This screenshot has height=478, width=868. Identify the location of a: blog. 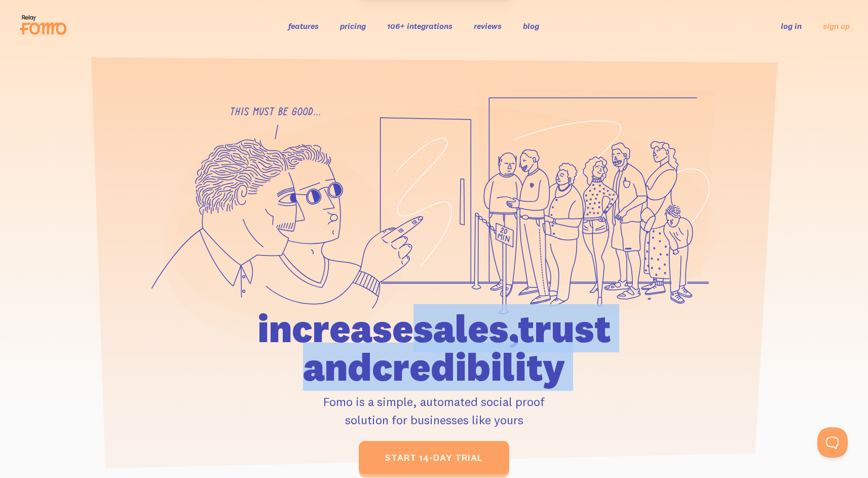
(531, 26).